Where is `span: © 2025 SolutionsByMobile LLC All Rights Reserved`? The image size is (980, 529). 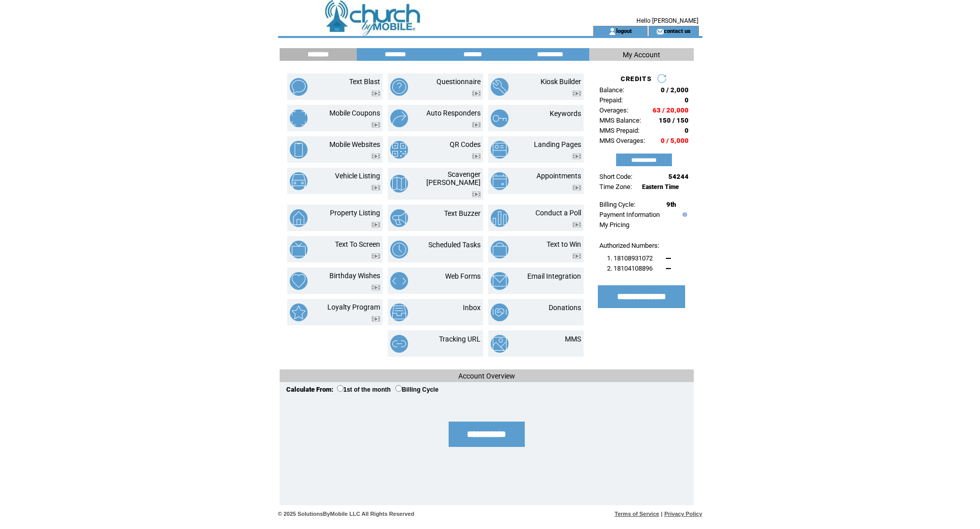
span: © 2025 SolutionsByMobile LLC All Rights Reserved is located at coordinates (346, 514).